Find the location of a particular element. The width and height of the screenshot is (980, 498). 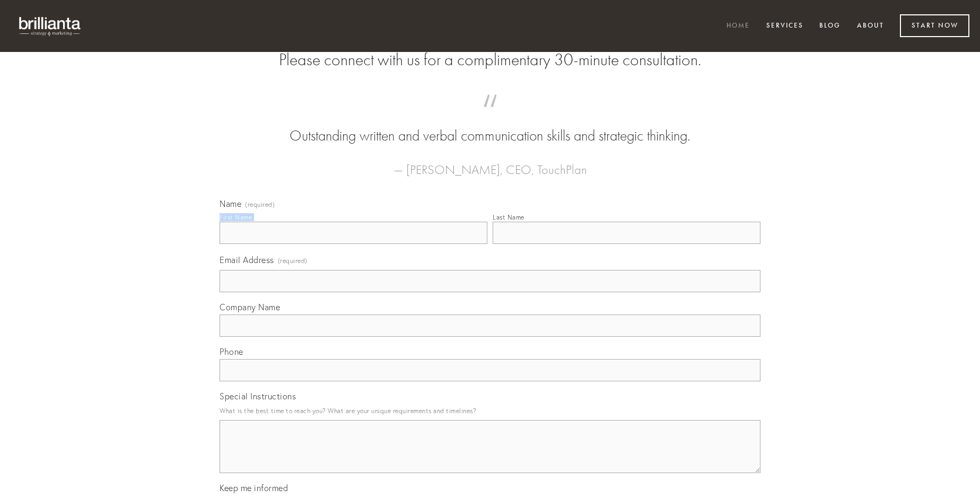

a: About is located at coordinates (870, 26).